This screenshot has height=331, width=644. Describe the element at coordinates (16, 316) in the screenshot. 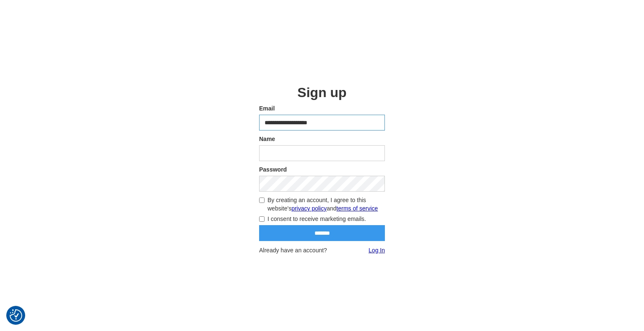

I see `button: Consent Preferences` at that location.